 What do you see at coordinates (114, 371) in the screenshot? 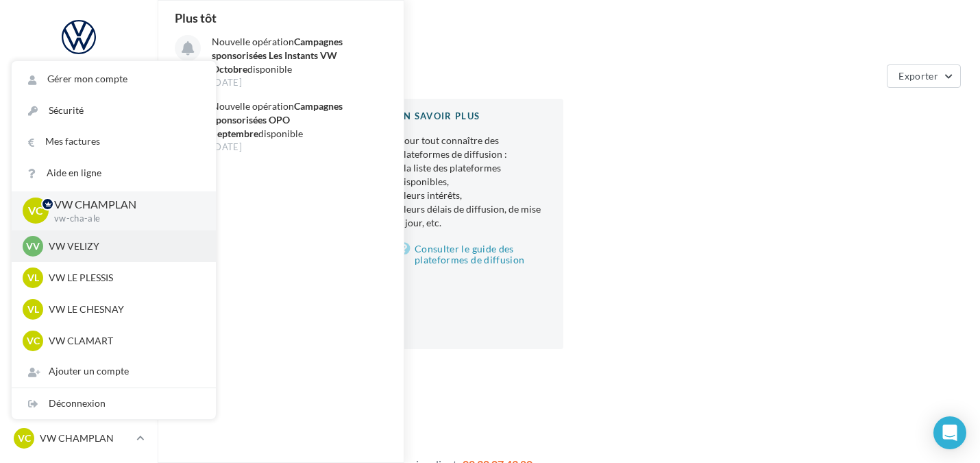
I see `div: Ajouter un compte` at bounding box center [114, 371].